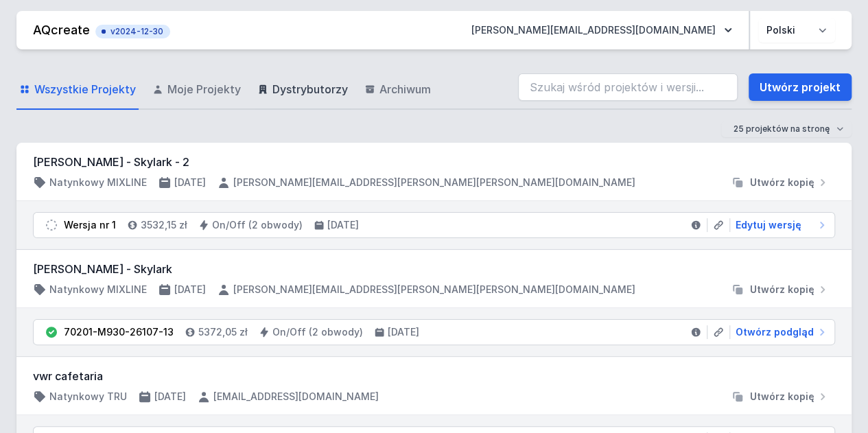 This screenshot has width=868, height=433. What do you see at coordinates (775, 332) in the screenshot?
I see `span: Otwórz podgląd` at bounding box center [775, 332].